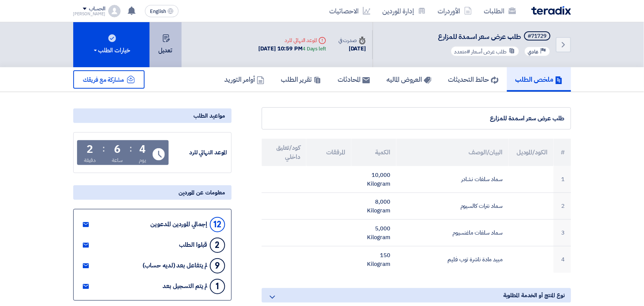 This screenshot has height=306, width=644. I want to click on button: خيارات الطلب, so click(111, 45).